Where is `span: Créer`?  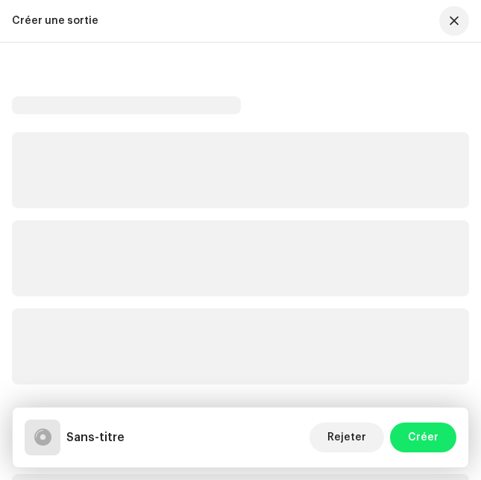 span: Créer is located at coordinates (423, 437).